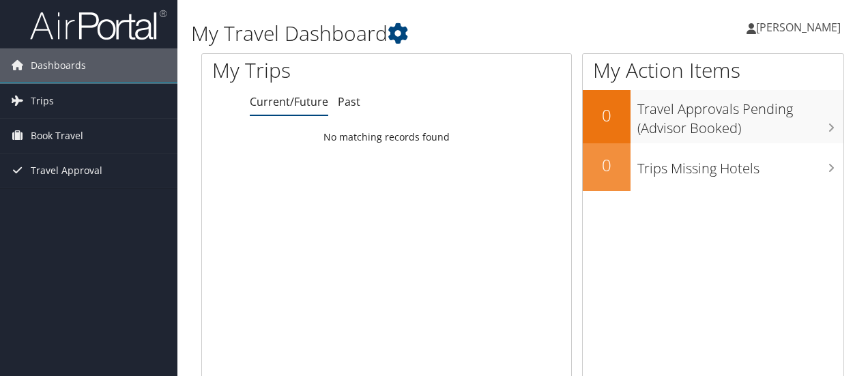 This screenshot has height=376, width=868. What do you see at coordinates (309, 70) in the screenshot?
I see `h1: My Trips` at bounding box center [309, 70].